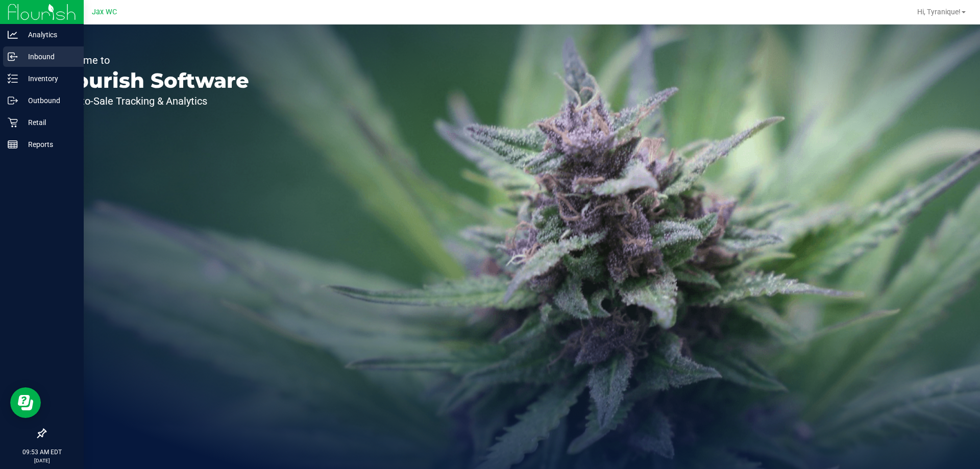 This screenshot has width=980, height=469. What do you see at coordinates (42, 452) in the screenshot?
I see `p: 09:53 AM EDT` at bounding box center [42, 452].